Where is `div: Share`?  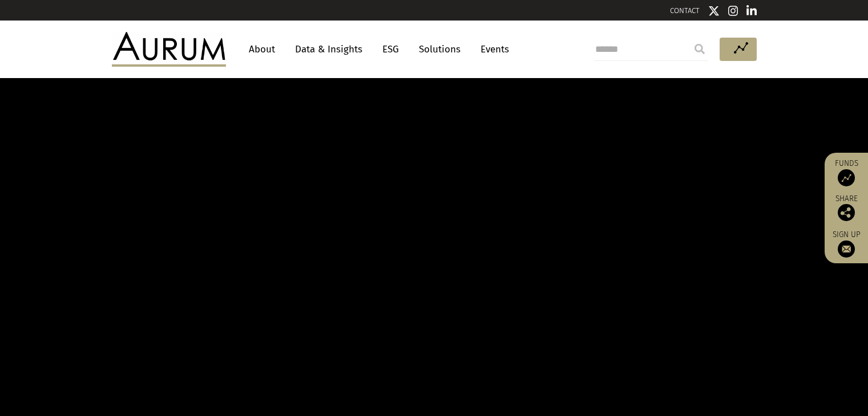 div: Share is located at coordinates (846, 208).